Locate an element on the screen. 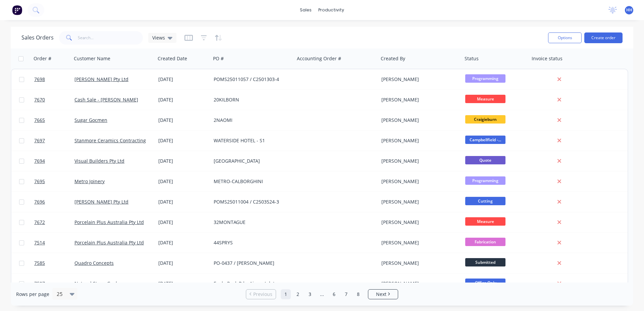 Image resolution: width=644 pixels, height=311 pixels. a: Page 6 is located at coordinates (334, 295).